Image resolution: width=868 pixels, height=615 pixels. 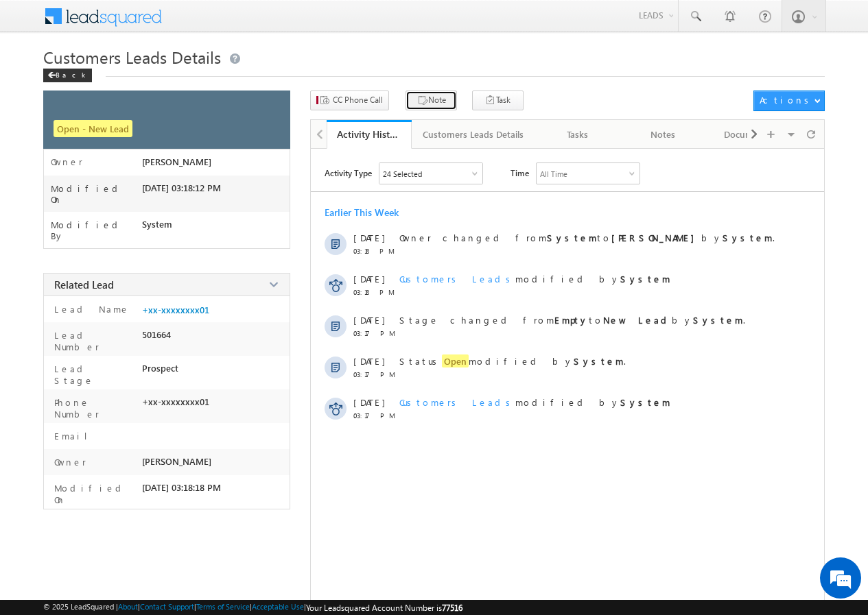 I want to click on span: Customers Leads Details, so click(x=132, y=57).